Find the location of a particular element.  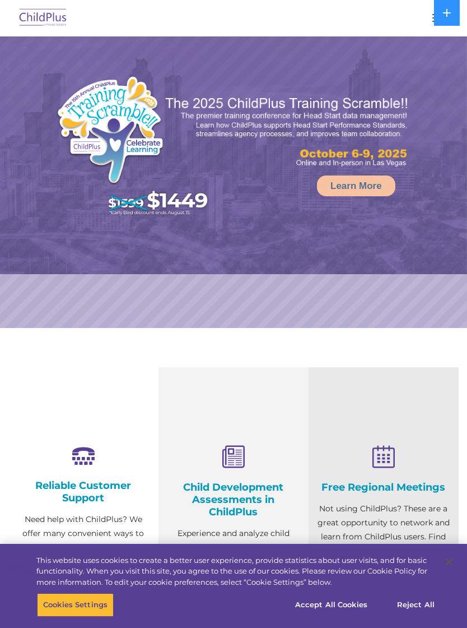

h4: Reliable Customer Support is located at coordinates (83, 491).